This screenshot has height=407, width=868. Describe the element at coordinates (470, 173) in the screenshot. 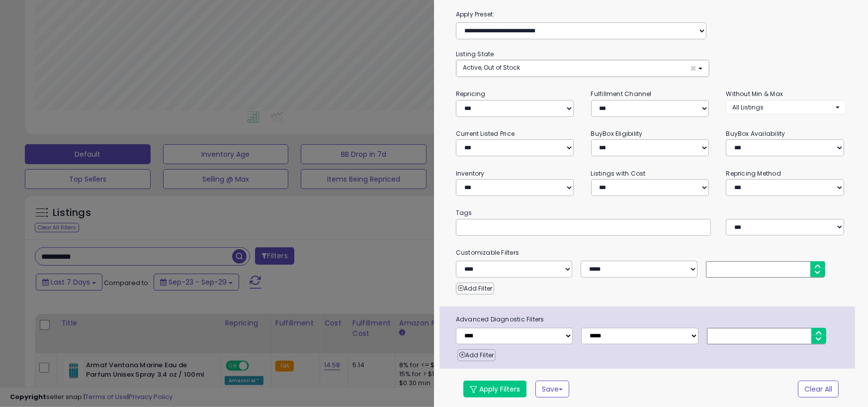

I see `small: Inventory` at that location.